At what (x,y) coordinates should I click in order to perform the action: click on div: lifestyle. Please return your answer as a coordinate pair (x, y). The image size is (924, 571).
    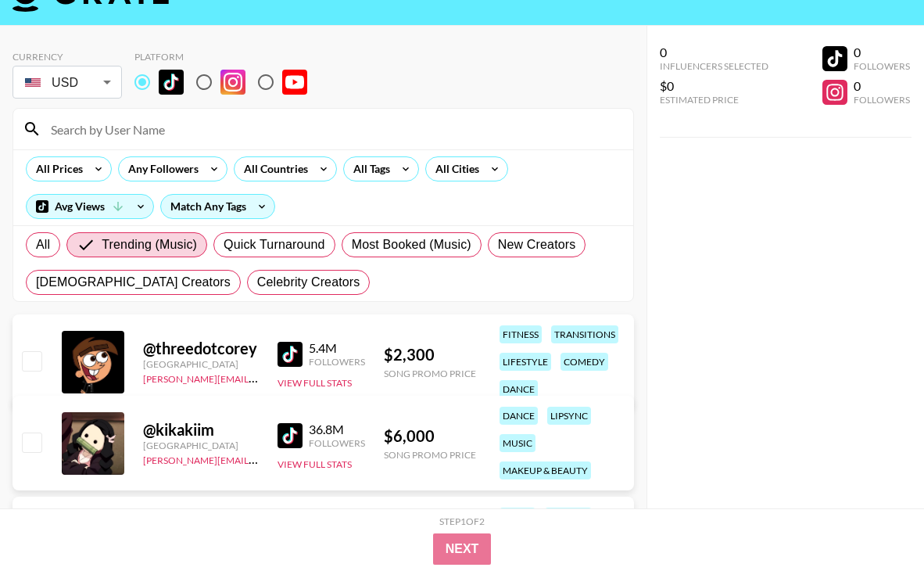
    Looking at the image, I should click on (526, 361).